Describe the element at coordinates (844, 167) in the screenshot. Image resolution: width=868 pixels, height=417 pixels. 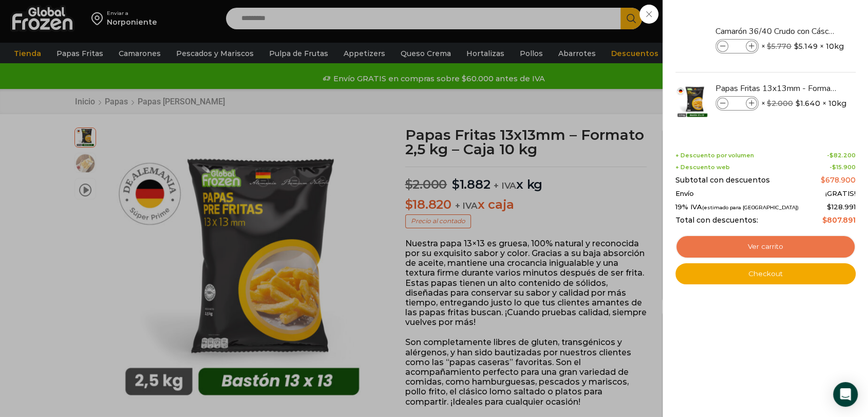
I see `bdi: 15.900` at that location.